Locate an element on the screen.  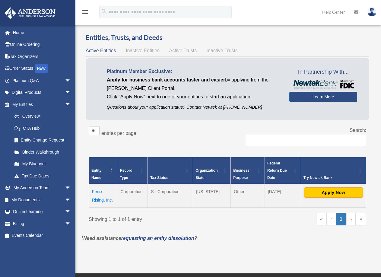
span: Active Entities is located at coordinates (101, 50).